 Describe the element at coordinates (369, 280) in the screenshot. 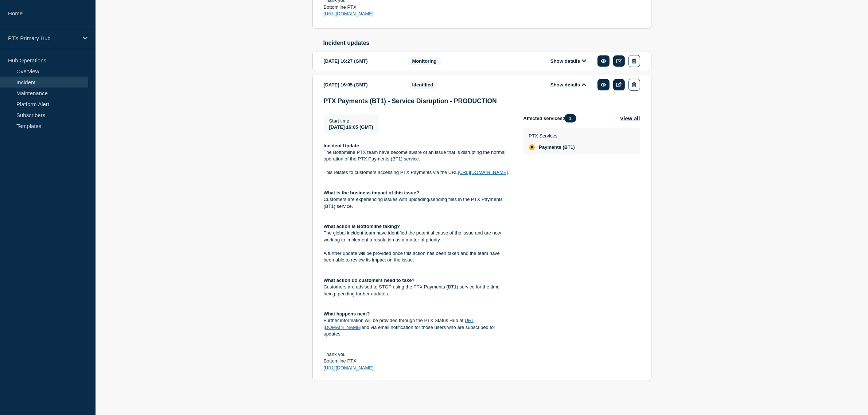

I see `strong: What action do customers need to take?` at that location.